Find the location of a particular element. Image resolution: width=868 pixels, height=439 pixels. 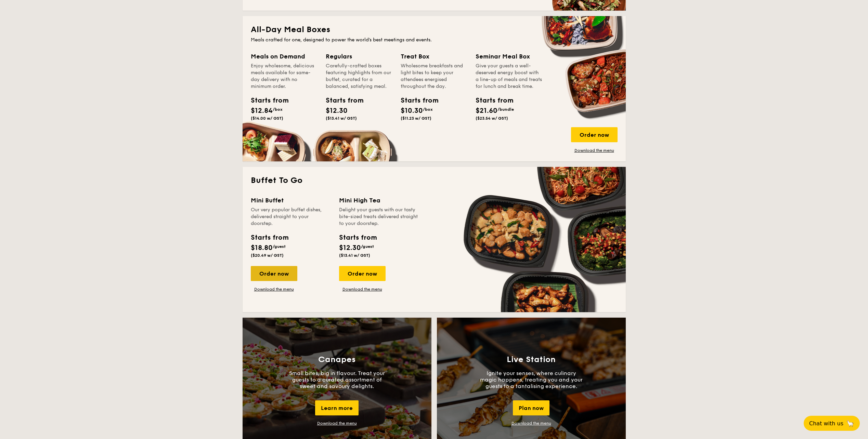

div: Meals on Demand is located at coordinates (283, 57).